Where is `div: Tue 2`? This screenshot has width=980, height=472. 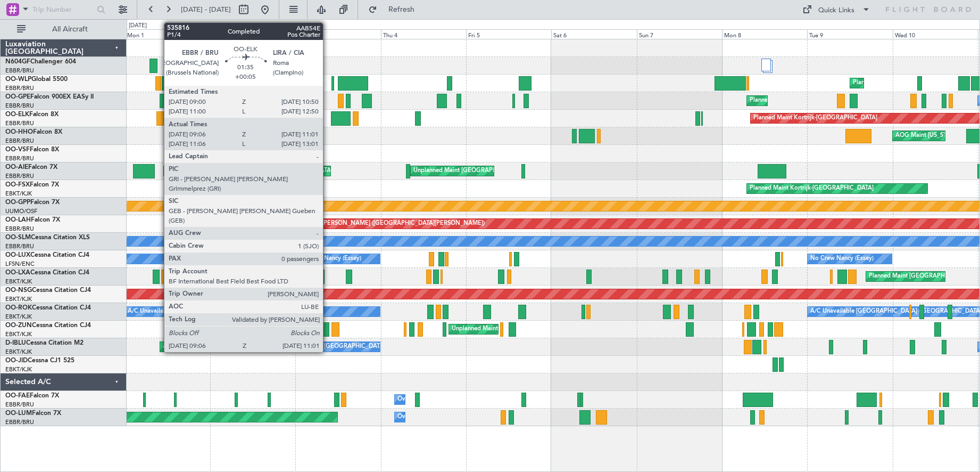 div: Tue 2 is located at coordinates (253, 34).